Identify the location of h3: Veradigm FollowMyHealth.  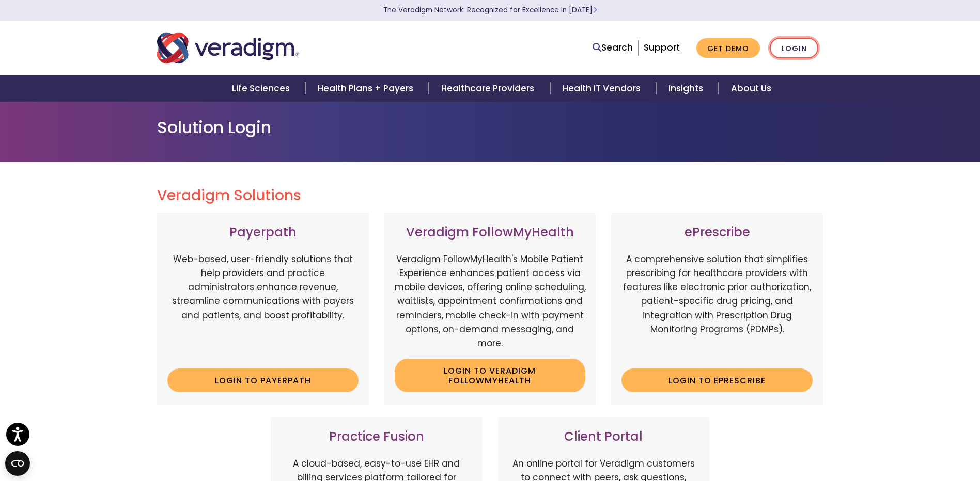
(490, 232).